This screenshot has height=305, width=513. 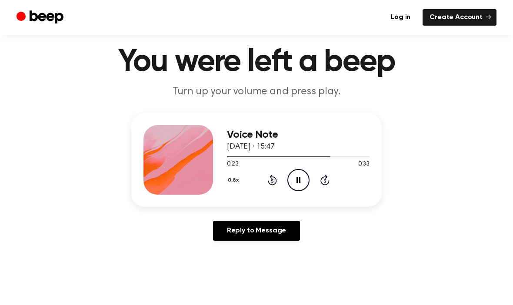 I want to click on a: Create Account, so click(x=459, y=17).